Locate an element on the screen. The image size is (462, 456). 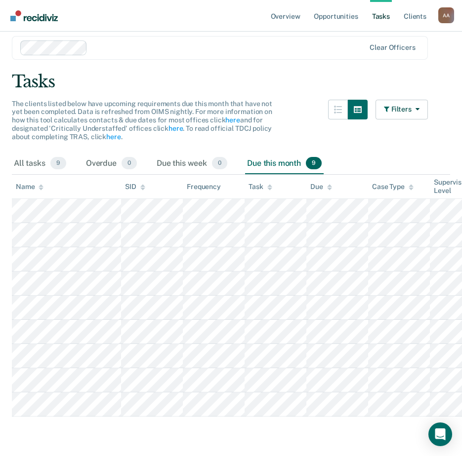
div: SID is located at coordinates (135, 187).